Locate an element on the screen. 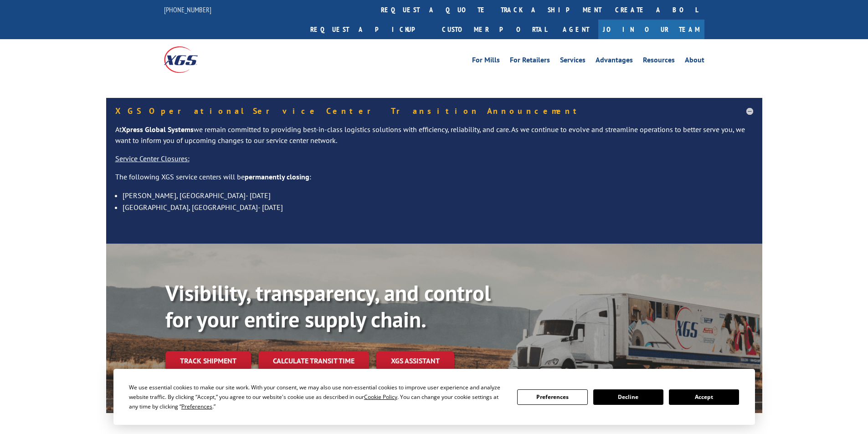 The height and width of the screenshot is (434, 868). a: Agent is located at coordinates (576, 29).